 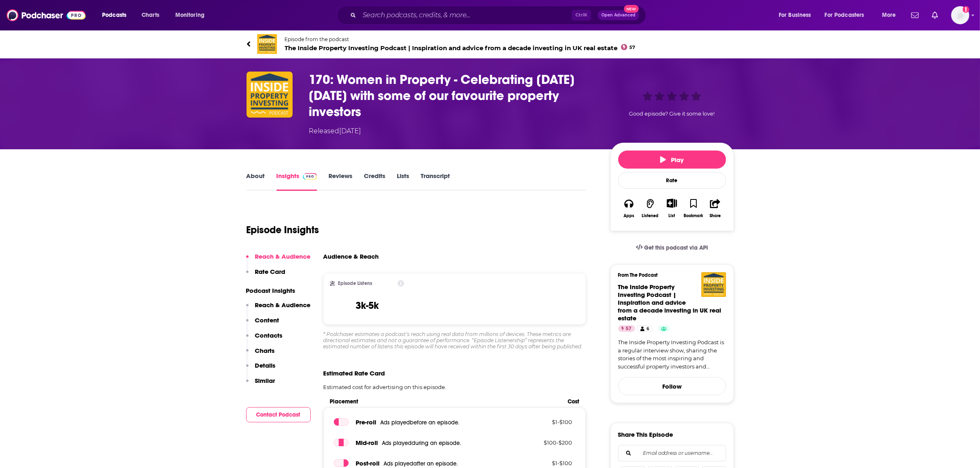 What do you see at coordinates (266, 275) in the screenshot?
I see `button: Rate Card` at bounding box center [266, 275].